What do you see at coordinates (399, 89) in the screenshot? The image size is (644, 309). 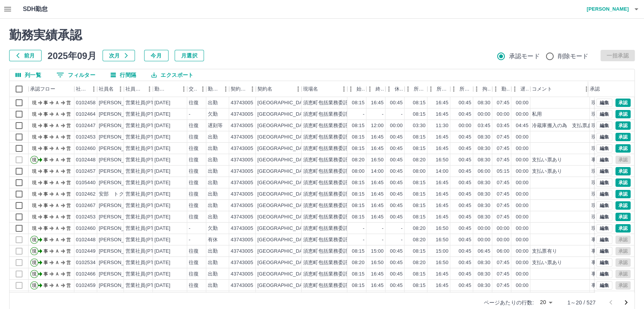 I see `div: 休憩` at bounding box center [399, 89].